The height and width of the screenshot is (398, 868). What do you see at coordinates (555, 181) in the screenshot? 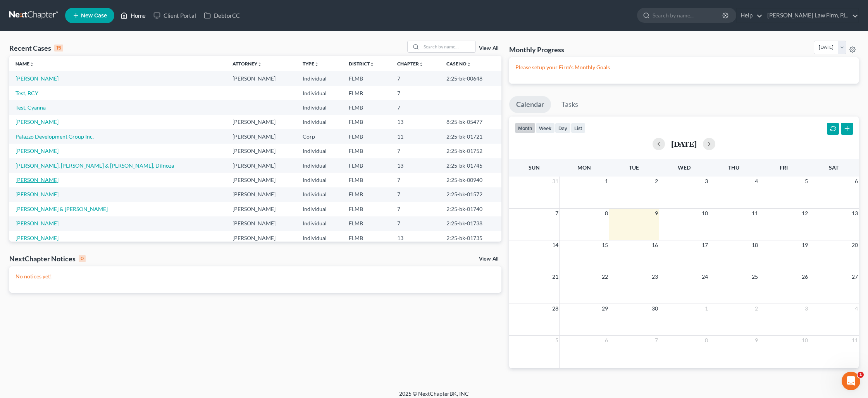
I see `span: 31` at bounding box center [555, 181].